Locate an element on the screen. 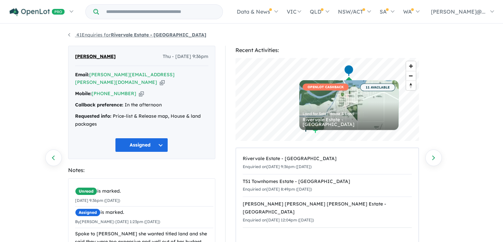 This screenshot has width=503, height=242. button: Reset bearing to north is located at coordinates (411, 85).